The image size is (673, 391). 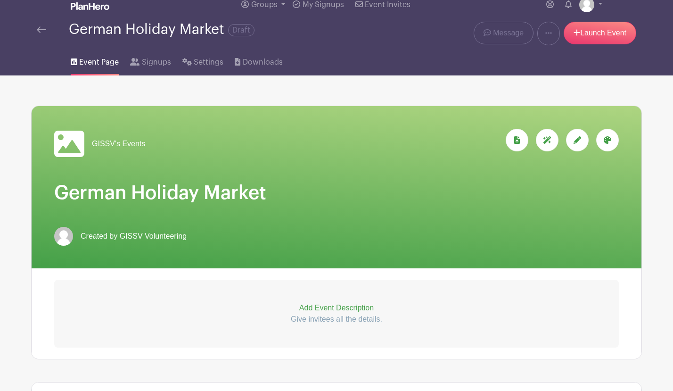 What do you see at coordinates (600, 33) in the screenshot?
I see `a: Launch Event` at bounding box center [600, 33].